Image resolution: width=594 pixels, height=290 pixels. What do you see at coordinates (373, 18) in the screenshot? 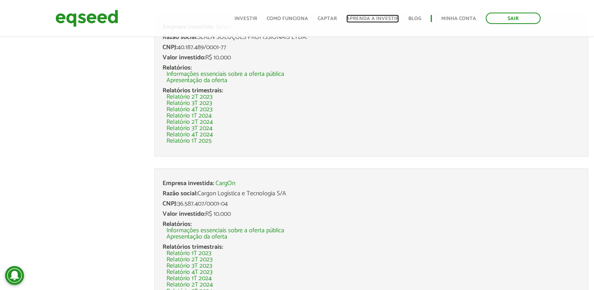
I see `a: Aprenda a investir` at bounding box center [373, 18].